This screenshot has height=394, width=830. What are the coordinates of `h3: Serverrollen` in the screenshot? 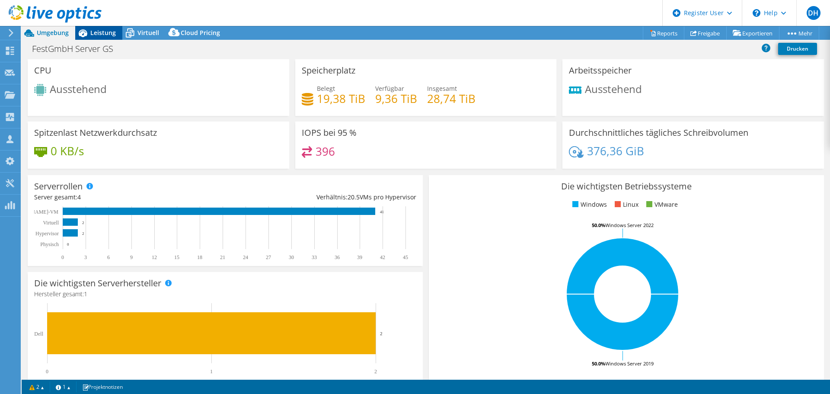 It's located at (58, 186).